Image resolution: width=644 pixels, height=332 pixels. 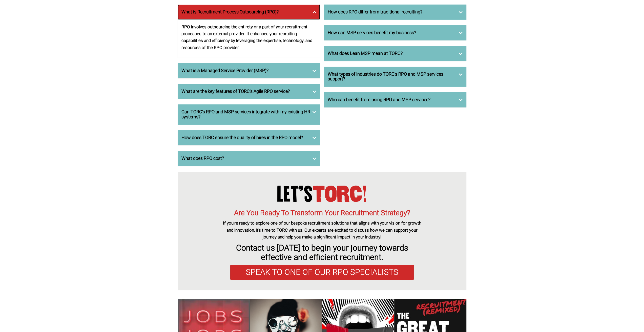 I want to click on h3: What does Lean MSP mean at TORC?, so click(x=395, y=54).